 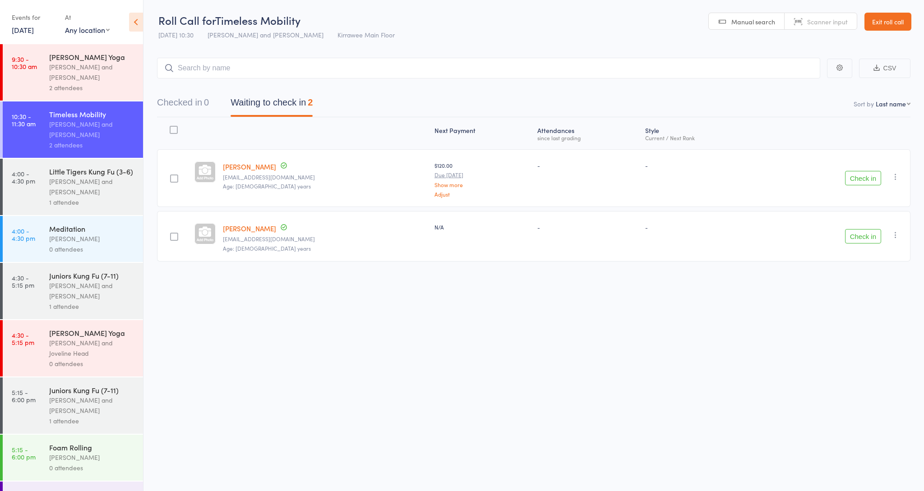 What do you see at coordinates (23, 120) in the screenshot?
I see `time: 10:30 - 11:30 am` at bounding box center [23, 120].